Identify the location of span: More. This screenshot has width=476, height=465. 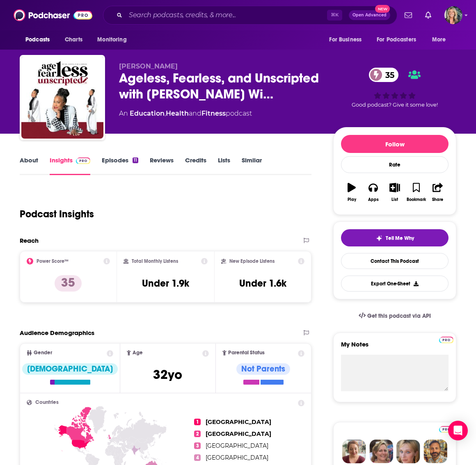
(439, 40).